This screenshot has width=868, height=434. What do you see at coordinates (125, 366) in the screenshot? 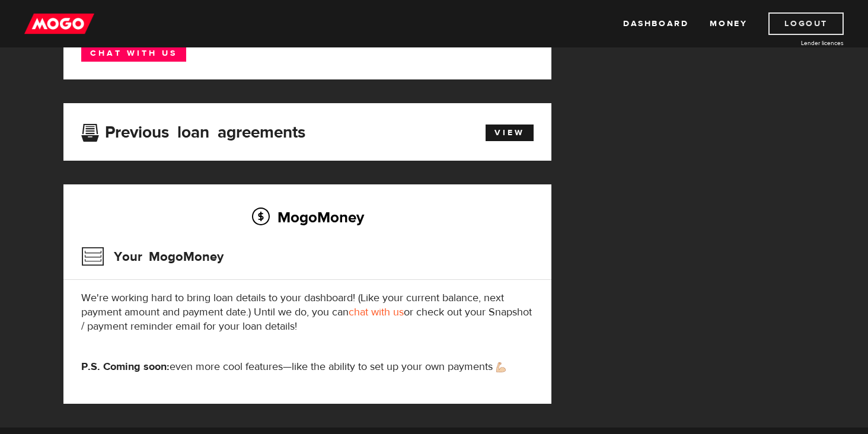
I see `strong: P.S. Coming soon:` at bounding box center [125, 366].